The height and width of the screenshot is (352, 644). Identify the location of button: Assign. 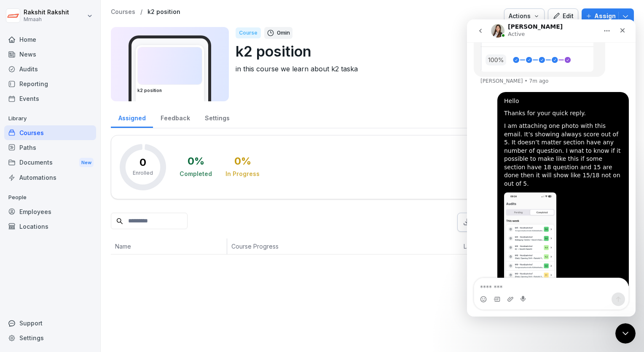
(608, 16).